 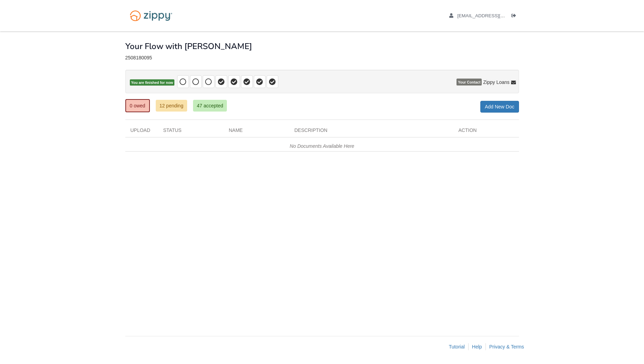 What do you see at coordinates (457, 347) in the screenshot?
I see `a: Tutorial` at bounding box center [457, 347].